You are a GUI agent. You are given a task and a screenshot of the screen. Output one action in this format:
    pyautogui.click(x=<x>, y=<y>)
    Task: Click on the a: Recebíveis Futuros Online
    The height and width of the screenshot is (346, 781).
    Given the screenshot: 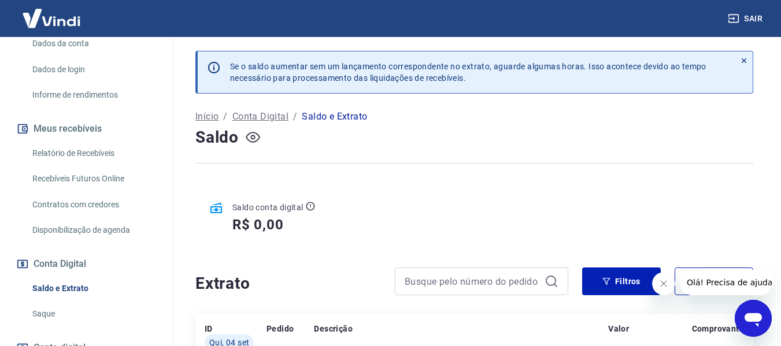 What is the action you would take?
    pyautogui.click(x=93, y=179)
    